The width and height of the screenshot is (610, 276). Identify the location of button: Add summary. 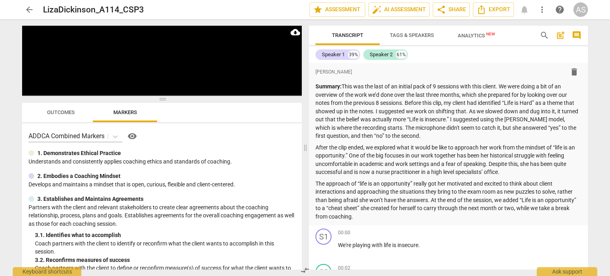
(560, 35).